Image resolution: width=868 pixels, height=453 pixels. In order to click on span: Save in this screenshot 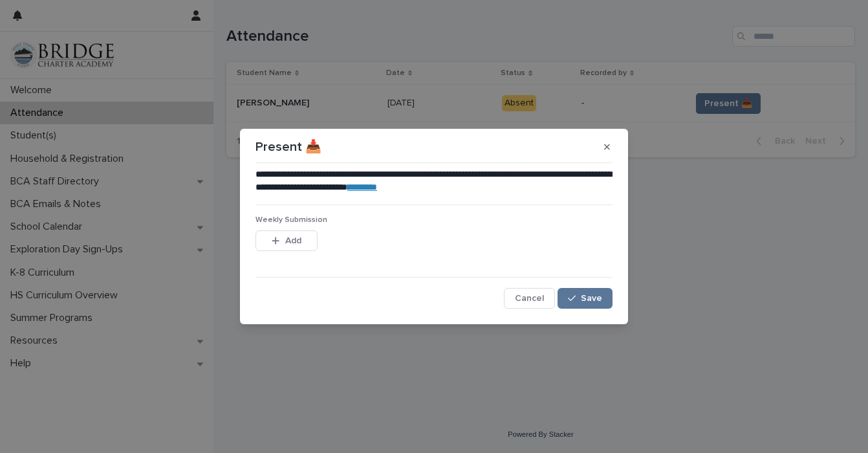, I will do `click(591, 299)`.